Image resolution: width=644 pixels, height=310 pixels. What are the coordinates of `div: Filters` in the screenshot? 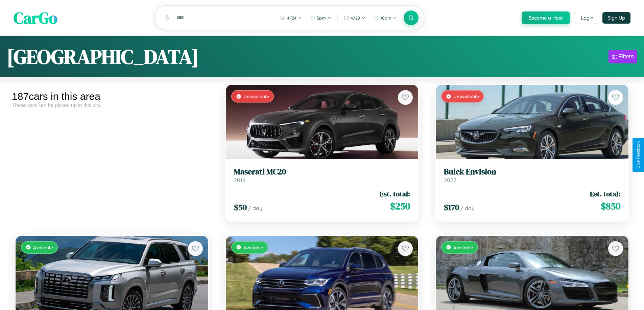 It's located at (626, 57).